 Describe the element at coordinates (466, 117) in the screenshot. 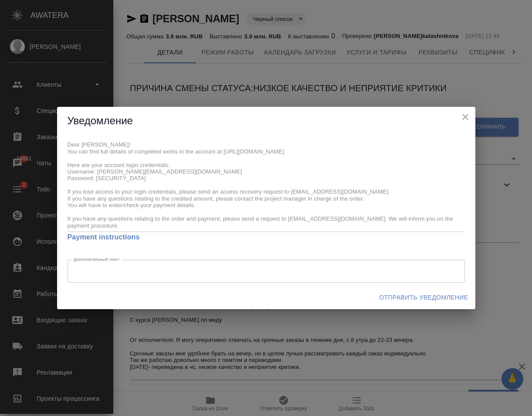

I see `button: close` at that location.